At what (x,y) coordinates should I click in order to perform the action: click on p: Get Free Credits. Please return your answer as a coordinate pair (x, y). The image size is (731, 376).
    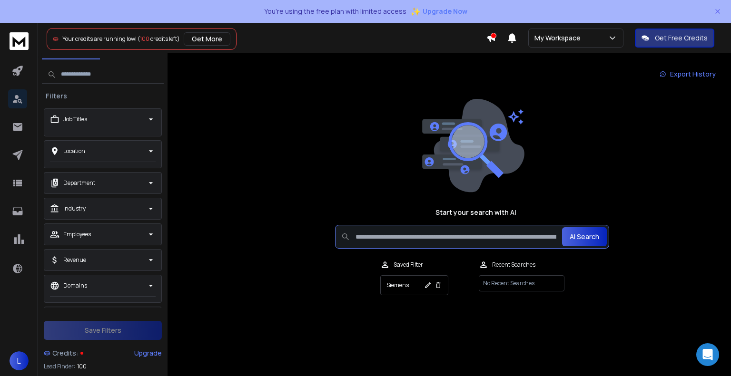
    Looking at the image, I should click on (681, 38).